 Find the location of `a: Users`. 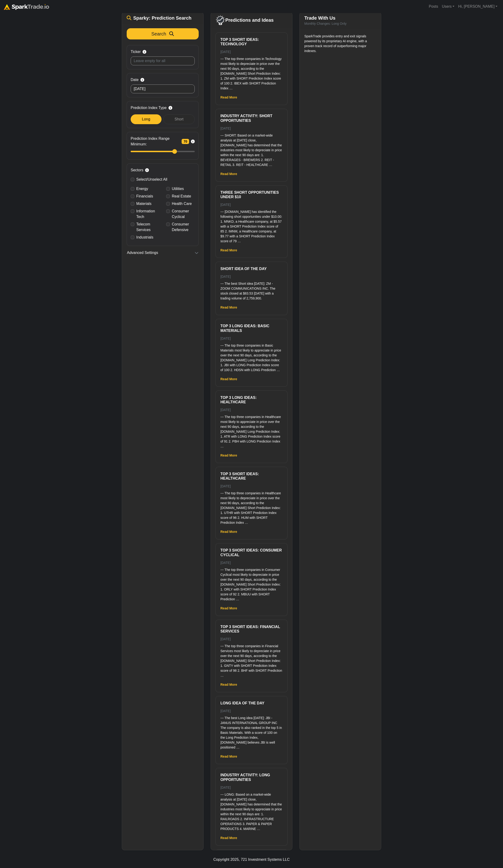

a: Users is located at coordinates (448, 7).